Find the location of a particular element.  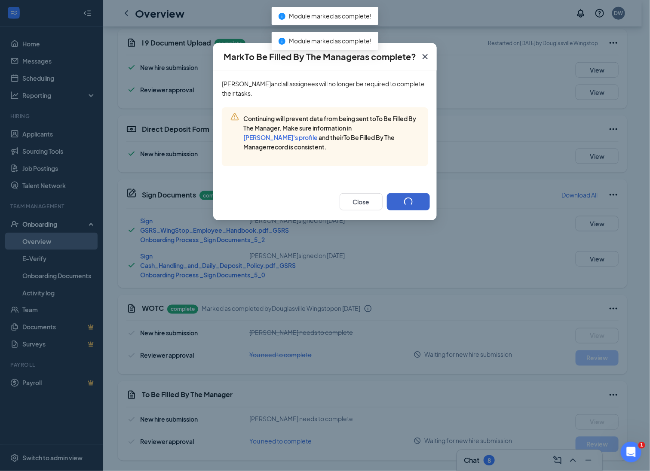

h4: Mark To Be Filled By The Manager as complete? is located at coordinates (320, 57).